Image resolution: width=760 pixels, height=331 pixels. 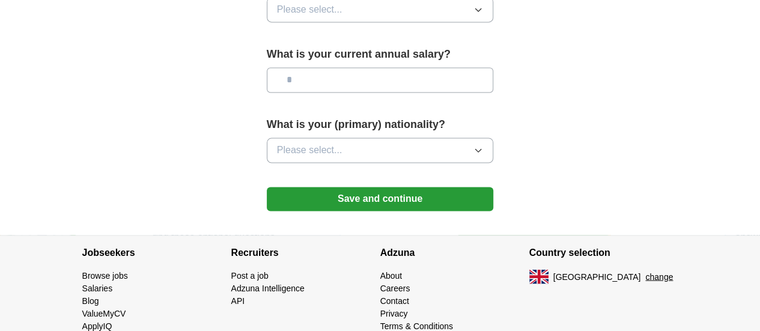 I want to click on a: Privacy, so click(x=394, y=313).